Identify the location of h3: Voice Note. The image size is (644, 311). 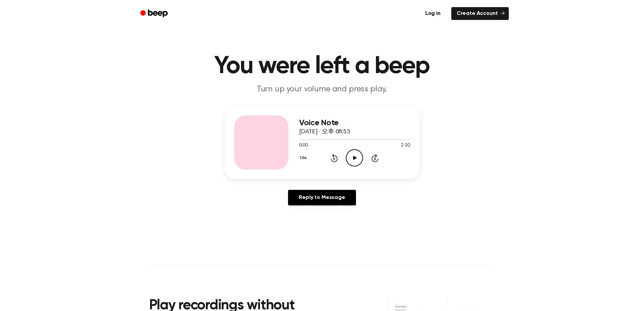
(354, 123).